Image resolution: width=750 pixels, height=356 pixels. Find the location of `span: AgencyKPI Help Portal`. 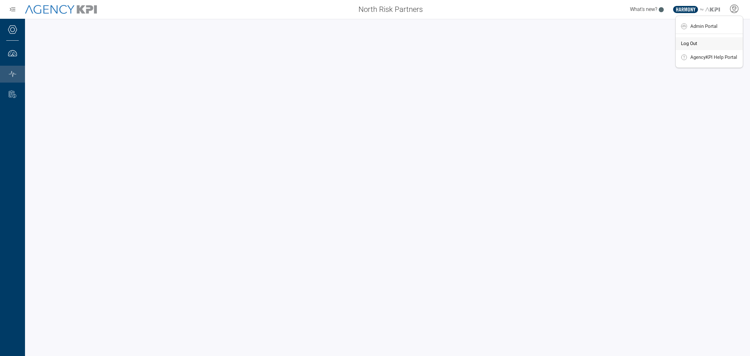

span: AgencyKPI Help Portal is located at coordinates (714, 57).